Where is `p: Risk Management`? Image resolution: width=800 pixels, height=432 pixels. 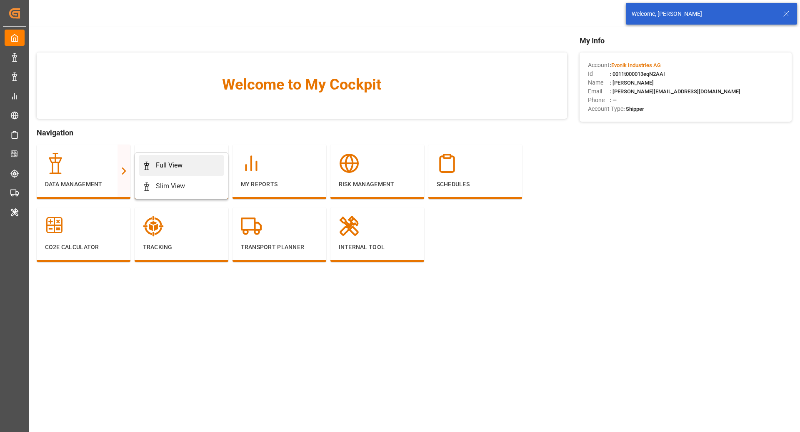 p: Risk Management is located at coordinates (377, 184).